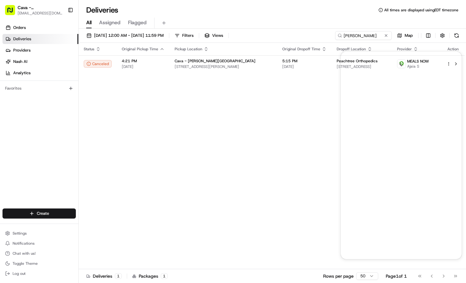 The height and width of the screenshot is (283, 466). I want to click on span: Providers, so click(22, 50).